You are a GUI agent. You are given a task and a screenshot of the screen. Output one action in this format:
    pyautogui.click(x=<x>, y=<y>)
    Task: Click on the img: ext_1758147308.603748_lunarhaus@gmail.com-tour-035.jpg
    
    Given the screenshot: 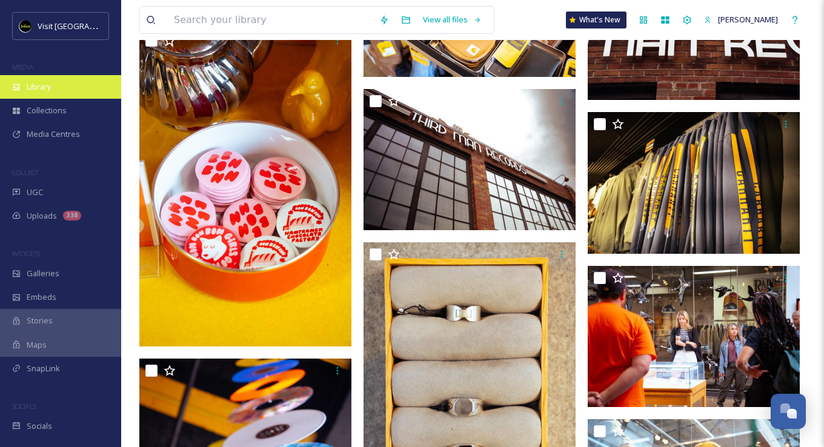 What is the action you would take?
    pyautogui.click(x=694, y=337)
    